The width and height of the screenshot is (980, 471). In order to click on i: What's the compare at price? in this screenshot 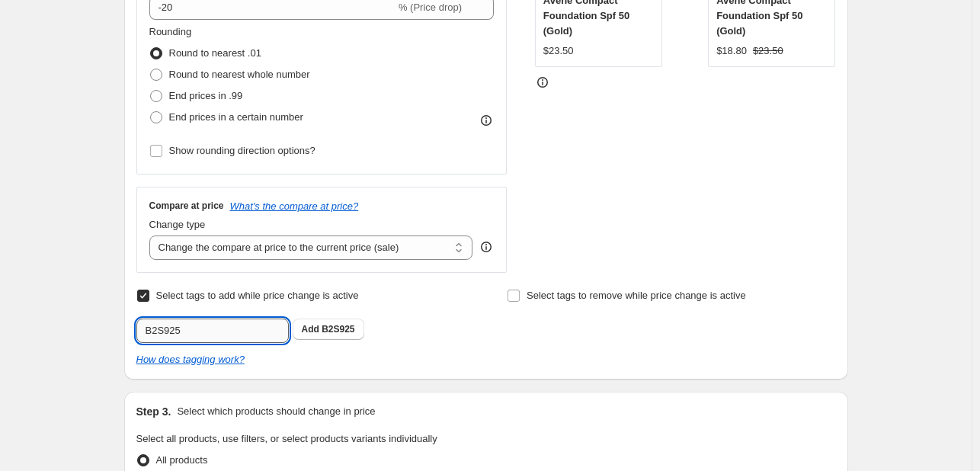, I will do `click(294, 205)`.